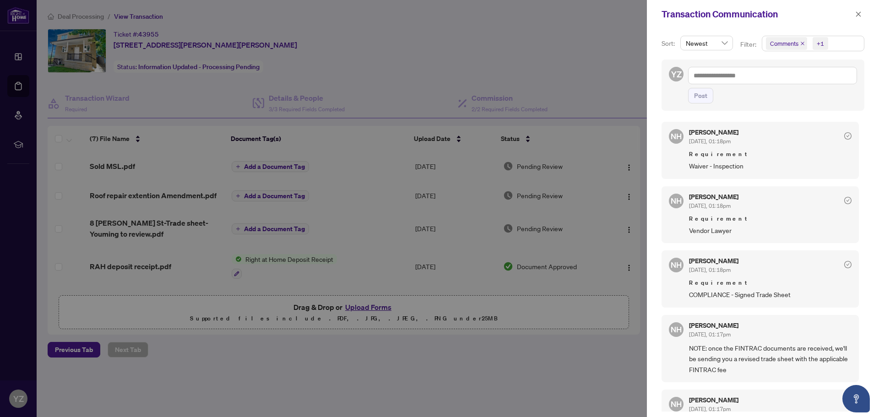  I want to click on button: Post, so click(700, 96).